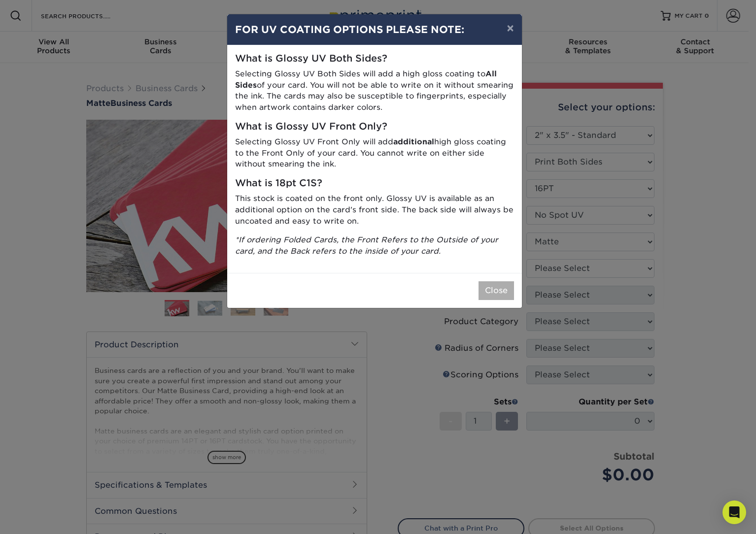 Image resolution: width=756 pixels, height=534 pixels. I want to click on strong: All Sides, so click(366, 79).